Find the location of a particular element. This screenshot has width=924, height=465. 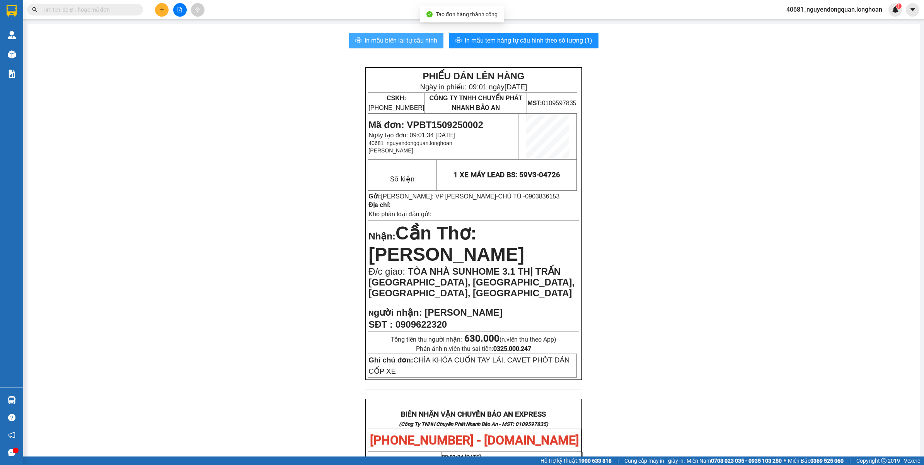

span: plus is located at coordinates (162, 10).